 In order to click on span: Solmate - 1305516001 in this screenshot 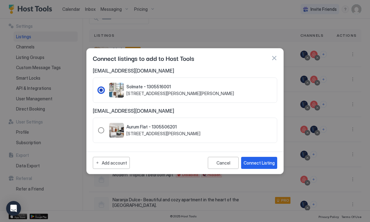, I will do `click(180, 87)`.